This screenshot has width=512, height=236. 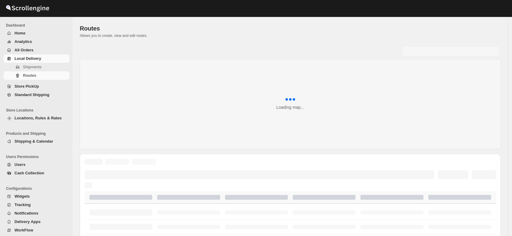 I want to click on span: Cash Collection, so click(x=29, y=173).